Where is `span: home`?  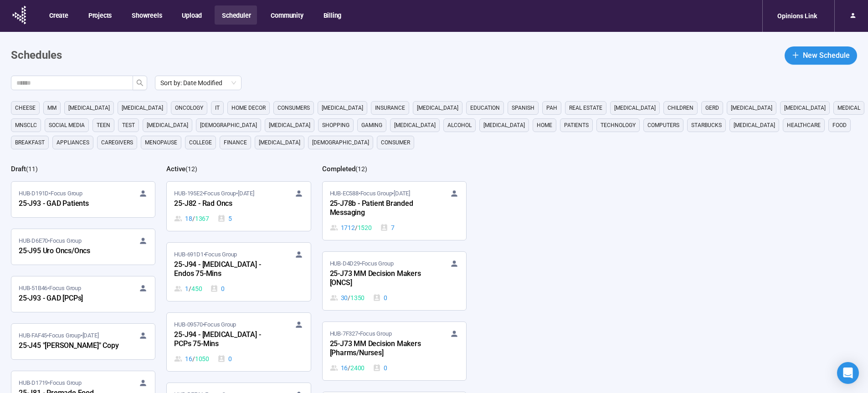 span: home is located at coordinates (544, 125).